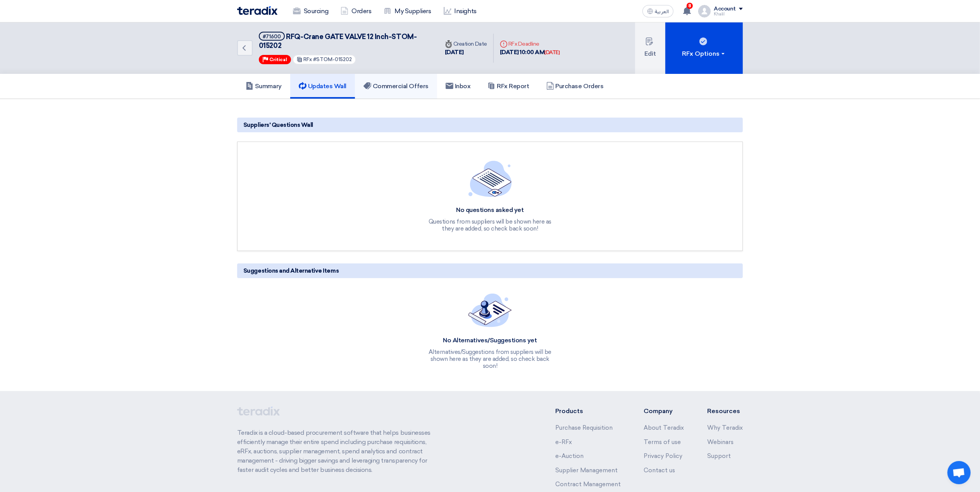 The image size is (980, 492). Describe the element at coordinates (704, 53) in the screenshot. I see `div: RFx Options` at that location.